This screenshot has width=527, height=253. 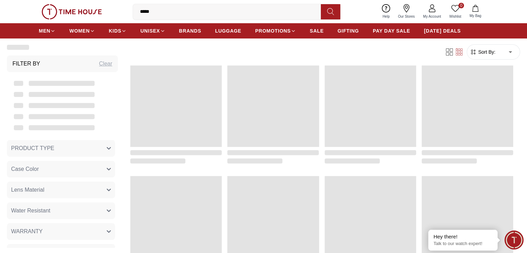 What do you see at coordinates (190, 31) in the screenshot?
I see `span: BRANDS` at bounding box center [190, 31].